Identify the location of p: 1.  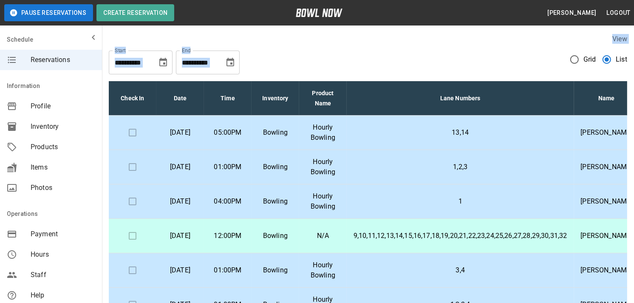
(460, 201).